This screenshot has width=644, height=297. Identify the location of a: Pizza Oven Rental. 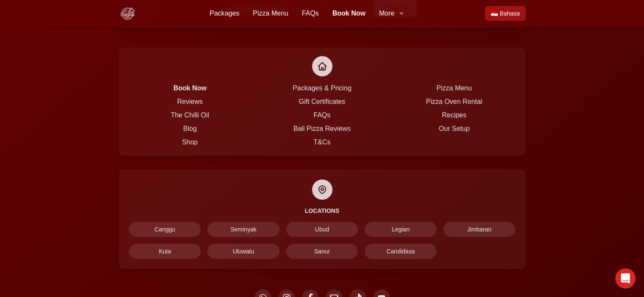
(454, 101).